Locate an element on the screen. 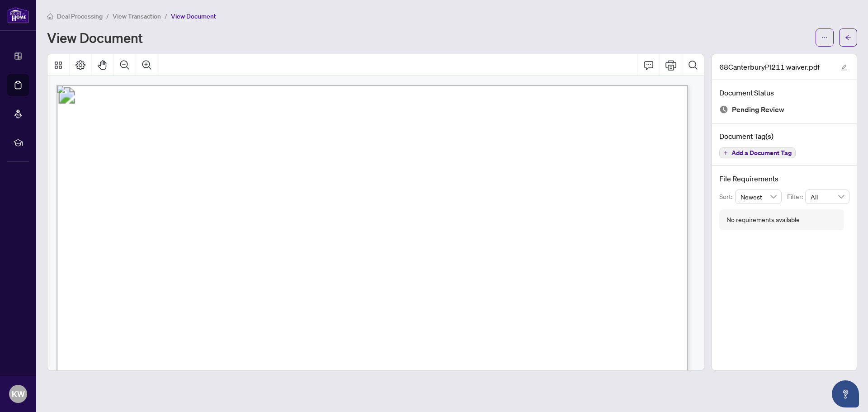 The width and height of the screenshot is (868, 412). span: Newest is located at coordinates (759, 197).